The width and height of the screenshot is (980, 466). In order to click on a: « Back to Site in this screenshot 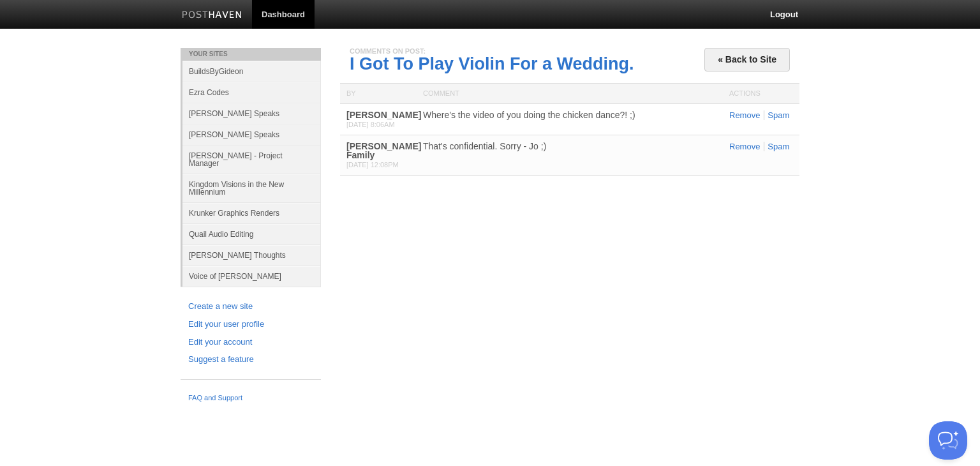, I will do `click(747, 59)`.